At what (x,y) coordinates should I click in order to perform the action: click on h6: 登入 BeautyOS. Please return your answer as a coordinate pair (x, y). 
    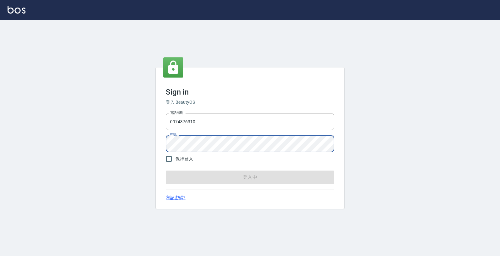
    Looking at the image, I should click on (250, 102).